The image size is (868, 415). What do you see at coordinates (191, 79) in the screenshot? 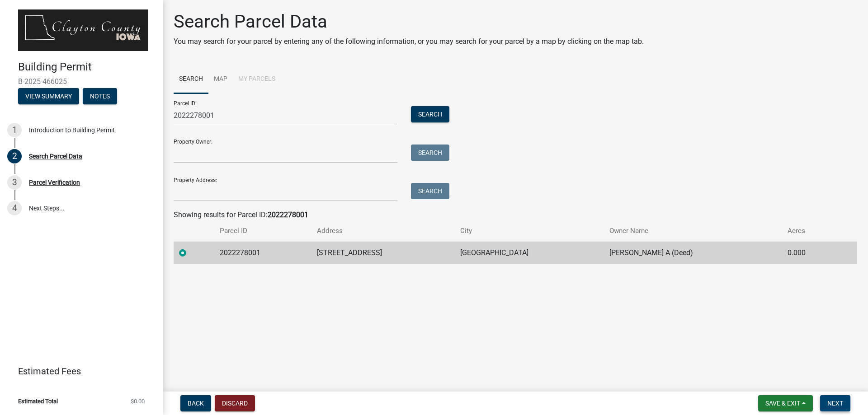
I see `a: Search` at bounding box center [191, 79].